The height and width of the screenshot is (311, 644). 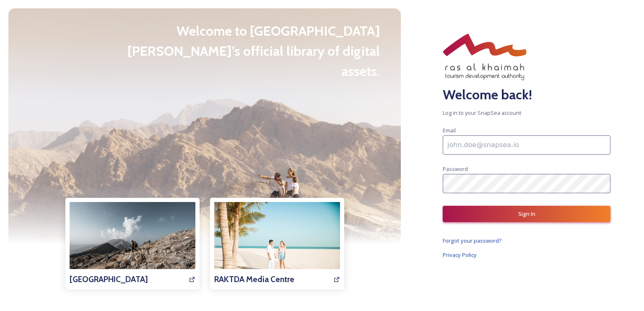 I want to click on img: 7e8a814c-968e-46a8-ba33-ea04b7243a5d.jpg, so click(x=278, y=244).